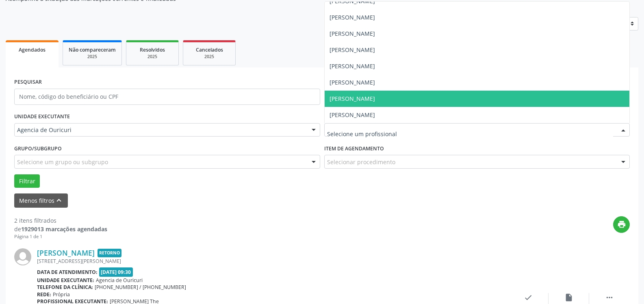 This screenshot has height=304, width=644. What do you see at coordinates (64, 229) in the screenshot?
I see `strong: 1929013 marcações agendadas` at bounding box center [64, 229].